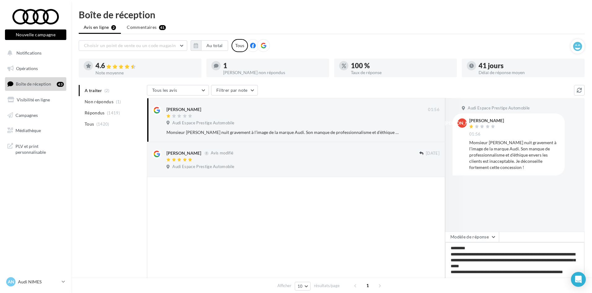  What do you see at coordinates (118, 102) in the screenshot?
I see `span: (1)` at bounding box center [118, 102].